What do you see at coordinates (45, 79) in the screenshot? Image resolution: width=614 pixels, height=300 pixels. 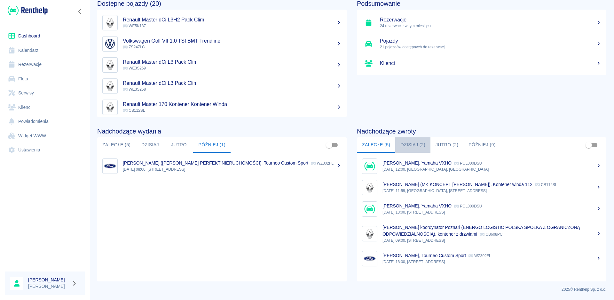 I see `a: Flota` at bounding box center [45, 79].